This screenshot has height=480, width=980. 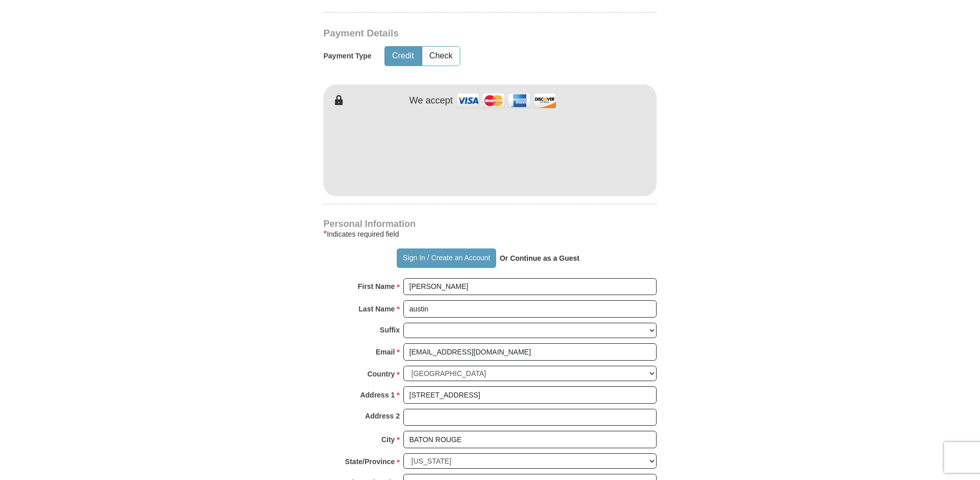 What do you see at coordinates (388, 439) in the screenshot?
I see `strong: City` at bounding box center [388, 439].